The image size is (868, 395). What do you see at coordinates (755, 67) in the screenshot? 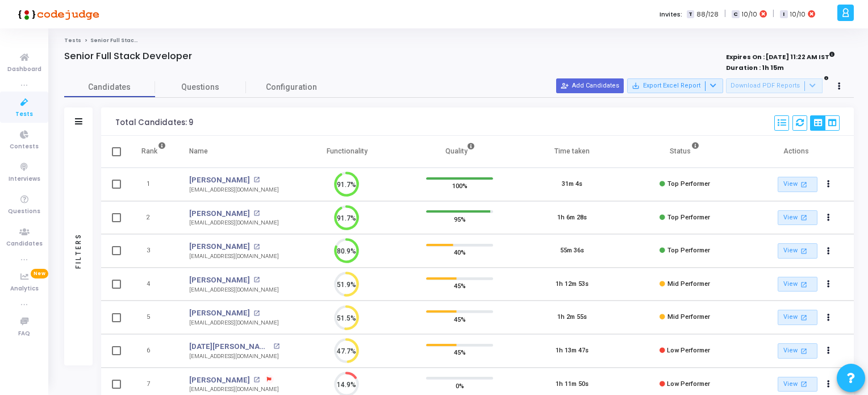
I see `strong: Duration : 1h 15m` at bounding box center [755, 67].